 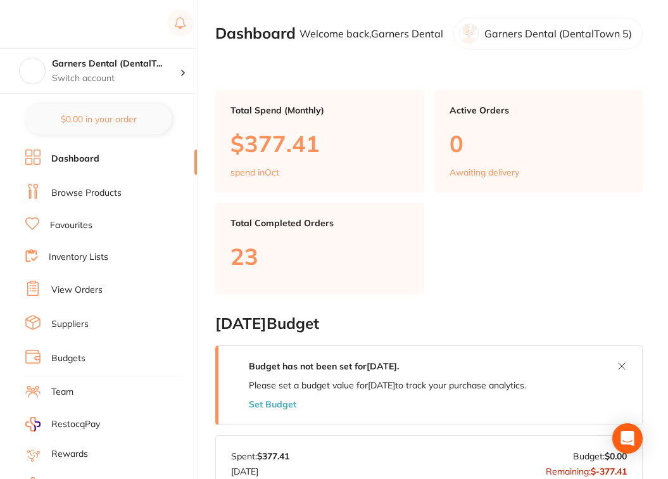 I want to click on p: Total Spend (Monthly), so click(x=320, y=110).